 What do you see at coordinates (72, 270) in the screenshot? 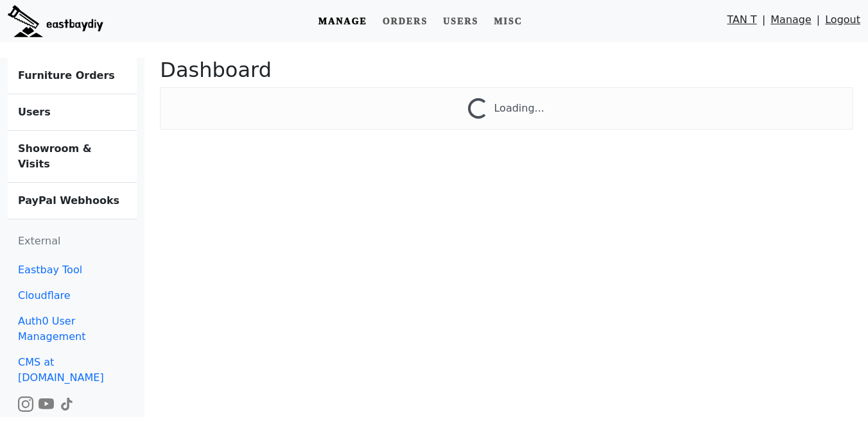
I see `a: Eastbay Tool` at bounding box center [72, 270].